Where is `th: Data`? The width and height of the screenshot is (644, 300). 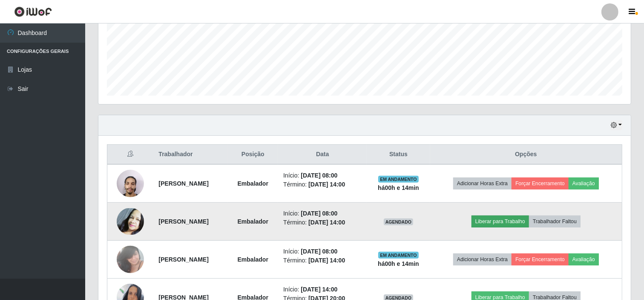
th: Data is located at coordinates (322, 155).